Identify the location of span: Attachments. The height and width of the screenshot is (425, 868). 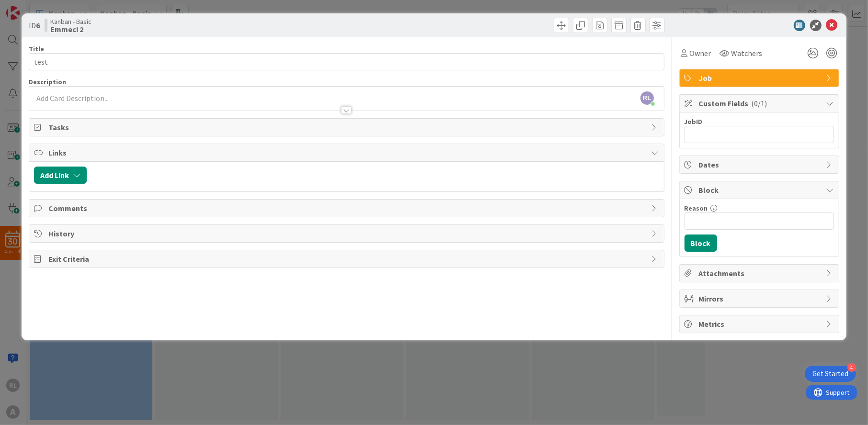
(761, 273).